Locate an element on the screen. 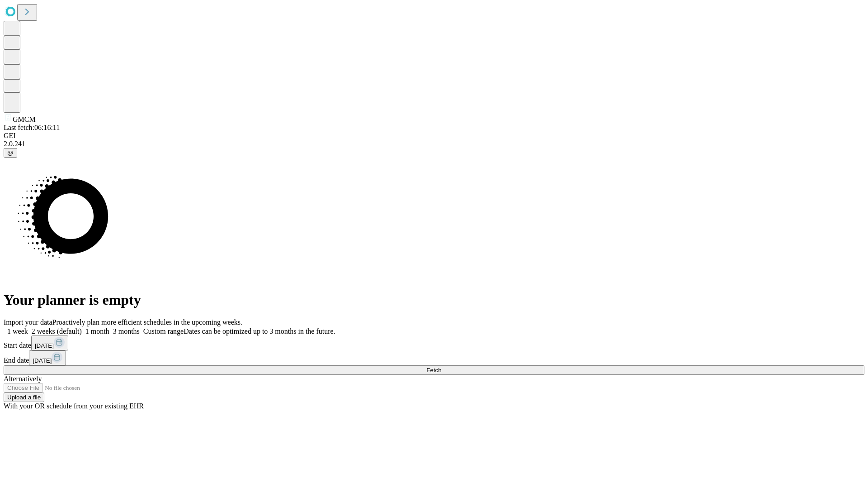 The image size is (868, 489). div: 2.0.241 is located at coordinates (434, 144).